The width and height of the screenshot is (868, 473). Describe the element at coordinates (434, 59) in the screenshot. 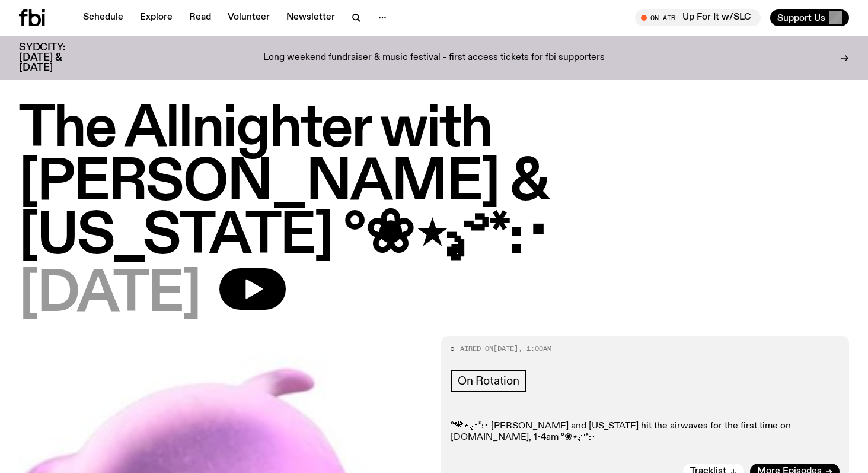

I see `p: Long weekend fundraiser & music festival - first access tickets for fbi supporters` at that location.